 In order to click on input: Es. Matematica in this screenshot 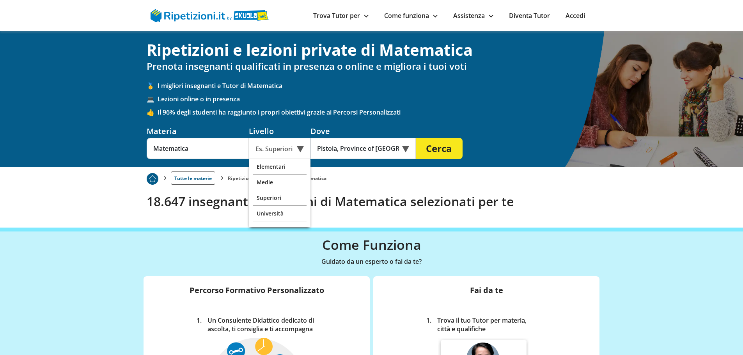, I will do `click(198, 149)`.